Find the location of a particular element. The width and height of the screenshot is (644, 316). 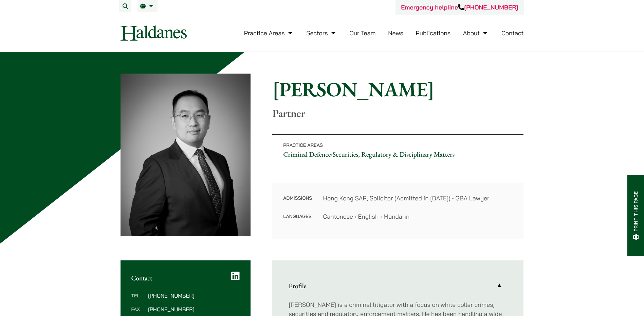

a: News is located at coordinates (395, 33).